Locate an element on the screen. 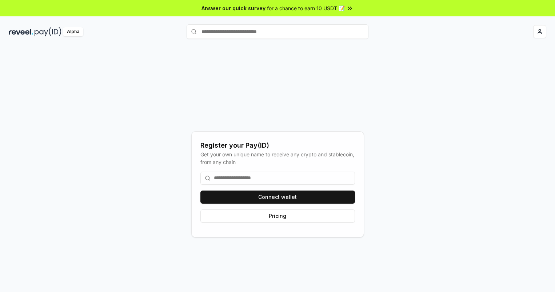 The height and width of the screenshot is (292, 555). div: Alpha is located at coordinates (73, 32).